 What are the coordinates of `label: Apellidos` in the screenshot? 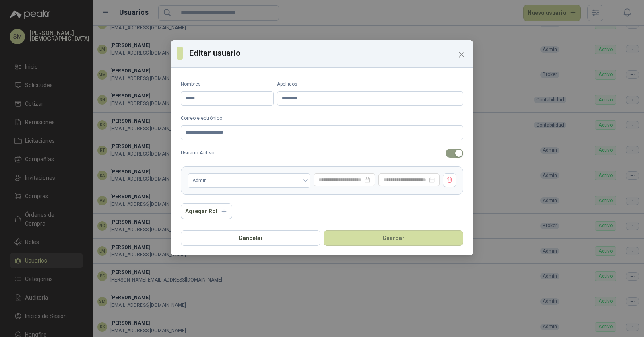 It's located at (370, 84).